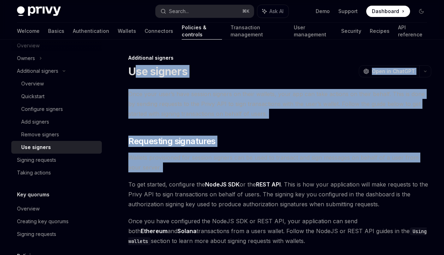  Describe the element at coordinates (42, 109) in the screenshot. I see `div: Configure signers` at that location.